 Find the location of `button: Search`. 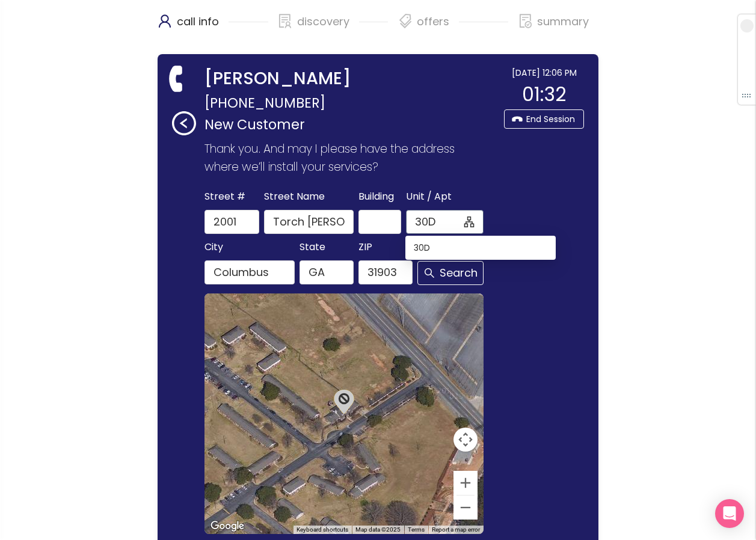

button: Search is located at coordinates (451, 273).